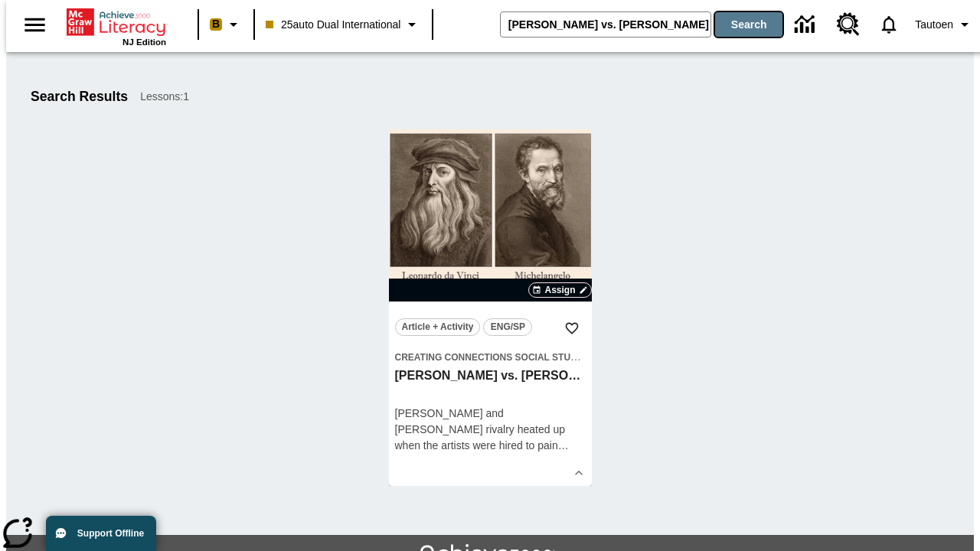  I want to click on a: Home, so click(117, 22).